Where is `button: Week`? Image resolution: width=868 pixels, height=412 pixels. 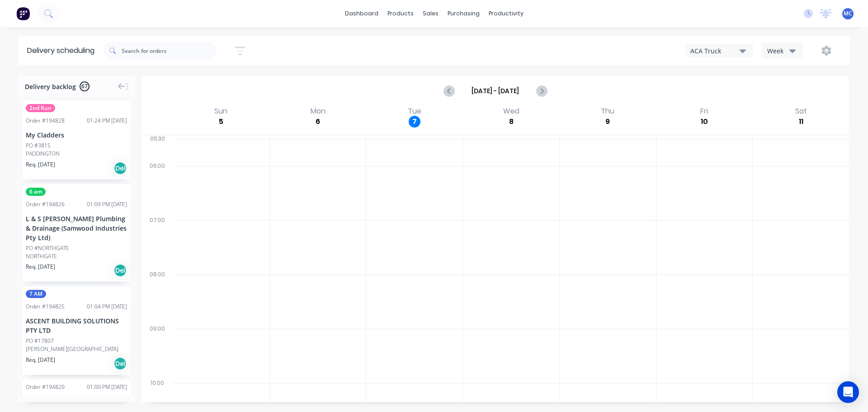
button: Week is located at coordinates (782, 50).